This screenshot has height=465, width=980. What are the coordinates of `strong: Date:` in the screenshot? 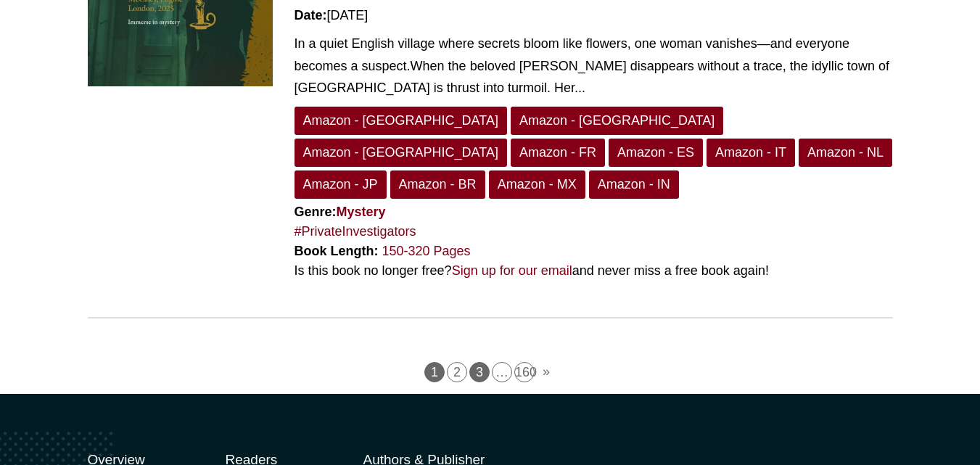 It's located at (310, 15).